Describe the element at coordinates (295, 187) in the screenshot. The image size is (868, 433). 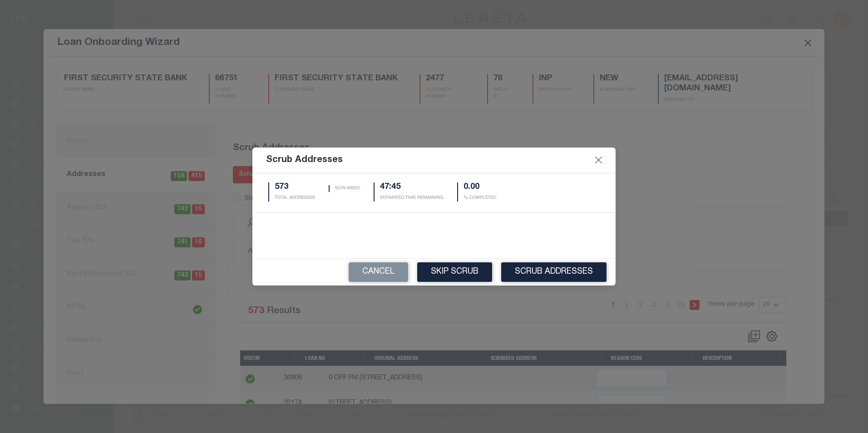
I see `h5: 573` at that location.